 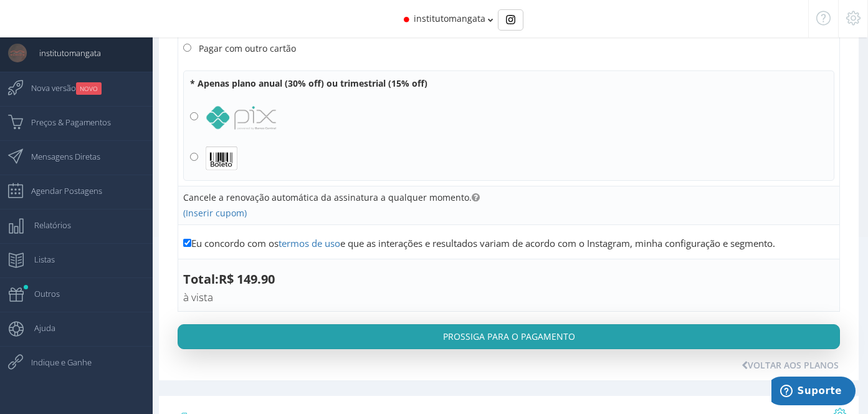 I want to click on a: (Inserir cupom), so click(x=215, y=213).